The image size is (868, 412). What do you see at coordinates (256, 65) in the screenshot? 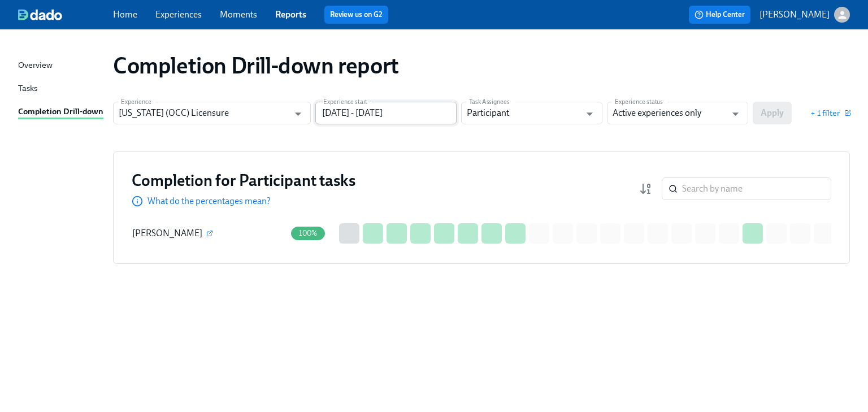
I see `h1: Completion Drill-down report` at bounding box center [256, 65].